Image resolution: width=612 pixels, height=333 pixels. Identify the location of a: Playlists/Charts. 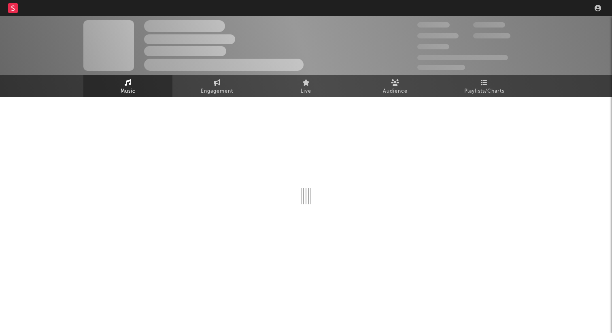
(484, 86).